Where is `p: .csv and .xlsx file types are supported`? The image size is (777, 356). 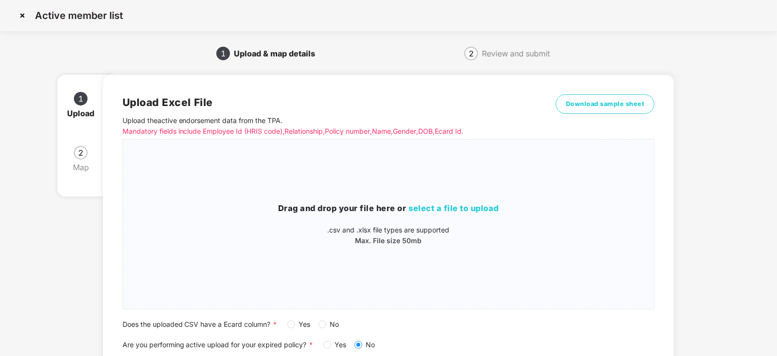 p: .csv and .xlsx file types are supported is located at coordinates (389, 230).